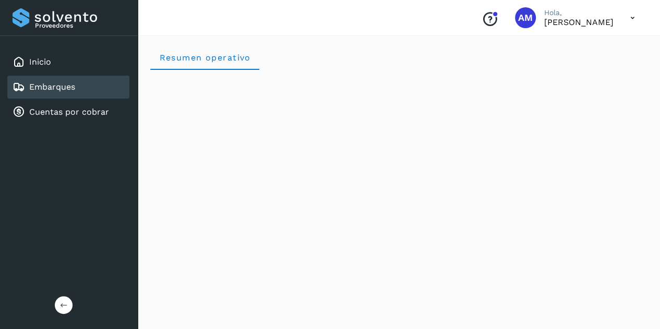  Describe the element at coordinates (40, 62) in the screenshot. I see `a: Inicio` at that location.